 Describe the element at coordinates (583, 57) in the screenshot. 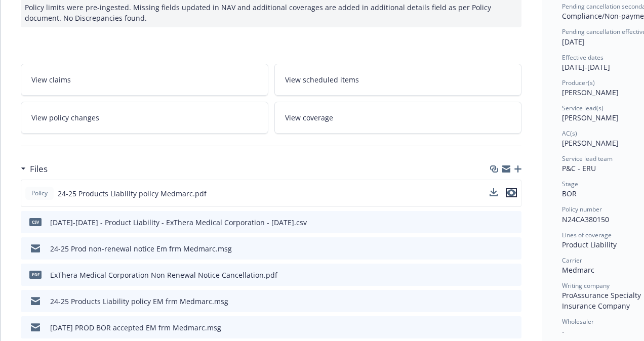

I see `span: Effective dates` at that location.